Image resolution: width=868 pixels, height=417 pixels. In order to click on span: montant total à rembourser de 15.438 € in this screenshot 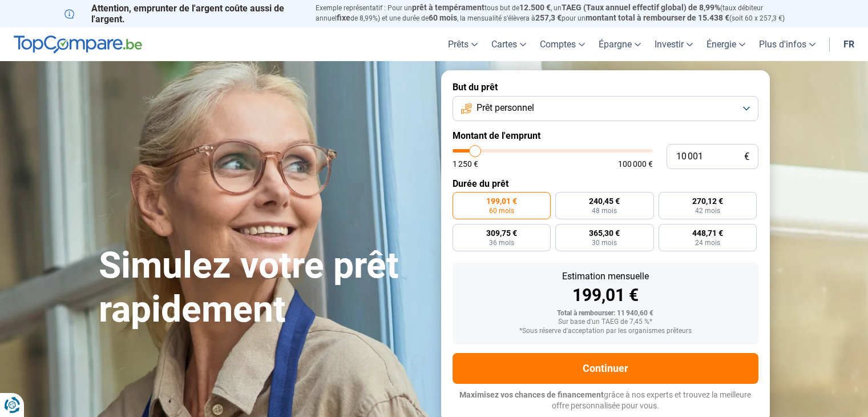, I will do `click(657, 18)`.